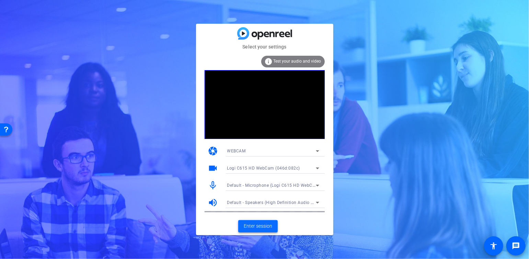 This screenshot has width=529, height=259. Describe the element at coordinates (213, 151) in the screenshot. I see `mat-icon: camera` at that location.